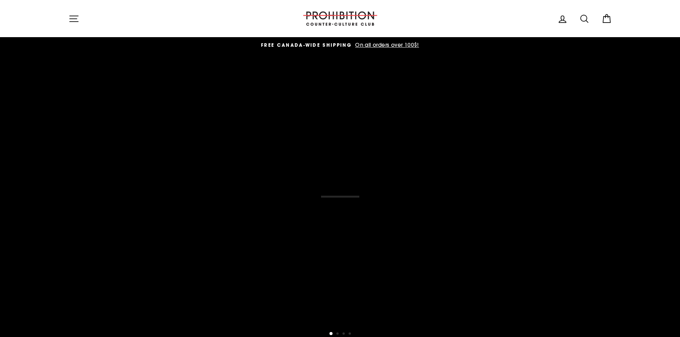 Image resolution: width=680 pixels, height=337 pixels. I want to click on button: 1, so click(331, 334).